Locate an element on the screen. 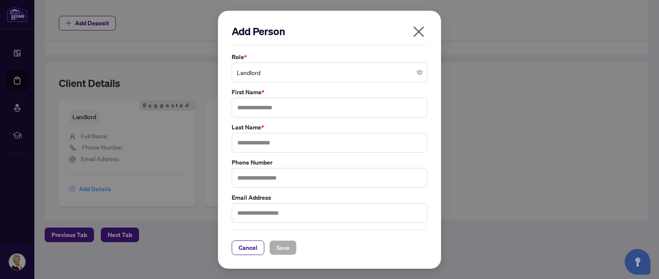 This screenshot has width=659, height=279. span: Landlord is located at coordinates (330, 73).